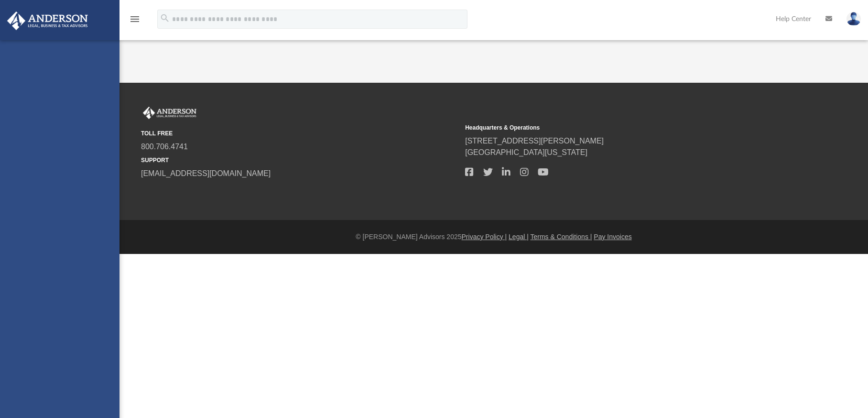 The height and width of the screenshot is (418, 868). Describe the element at coordinates (300, 160) in the screenshot. I see `small: SUPPORT` at that location.